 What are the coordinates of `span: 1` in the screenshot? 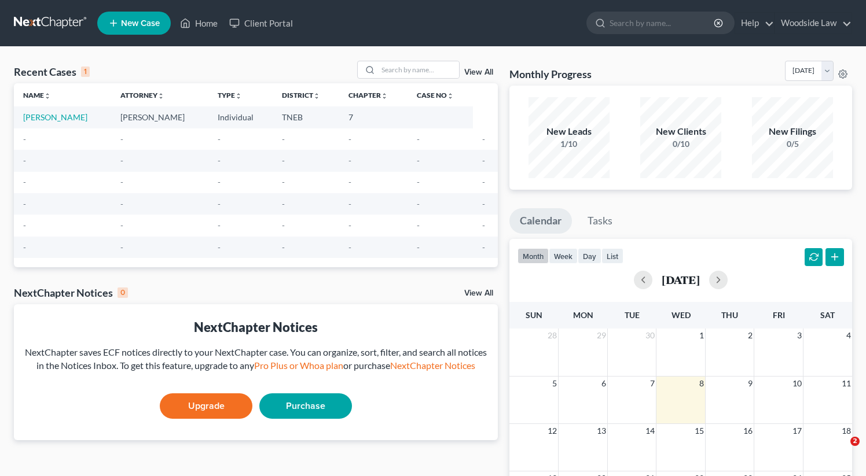 It's located at (702, 336).